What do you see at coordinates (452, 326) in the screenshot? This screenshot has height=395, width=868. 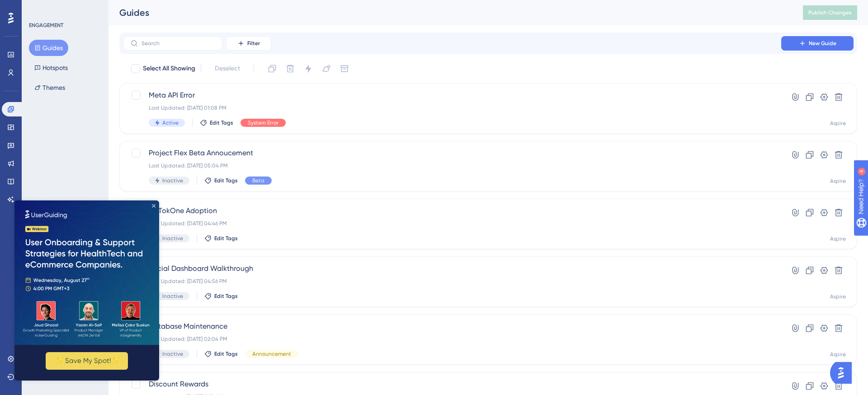 I see `span: Database Maintenance` at bounding box center [452, 326].